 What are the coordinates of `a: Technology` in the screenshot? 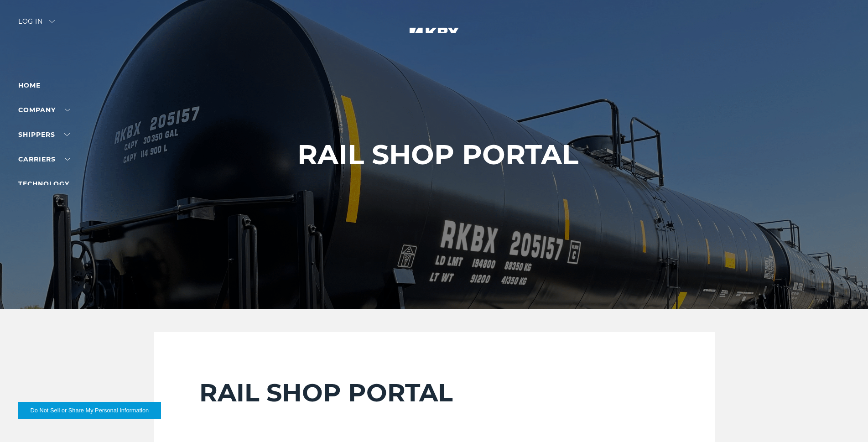 It's located at (43, 184).